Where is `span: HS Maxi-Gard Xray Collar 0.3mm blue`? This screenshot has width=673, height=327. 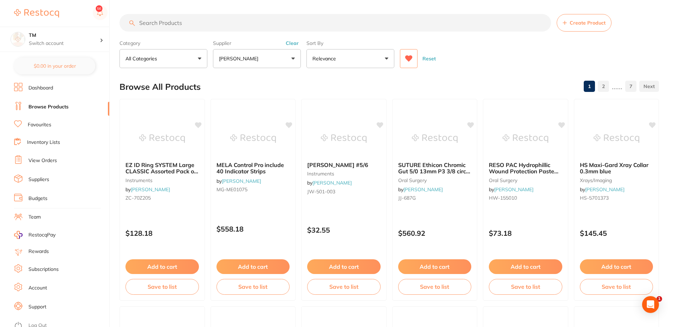
span: HS Maxi-Gard Xray Collar 0.3mm blue is located at coordinates (614, 168).